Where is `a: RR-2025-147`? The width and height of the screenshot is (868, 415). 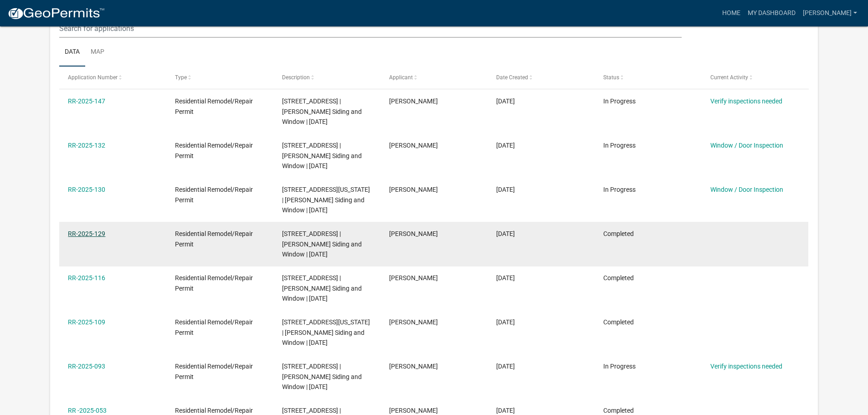
a: RR-2025-147 is located at coordinates (86, 101).